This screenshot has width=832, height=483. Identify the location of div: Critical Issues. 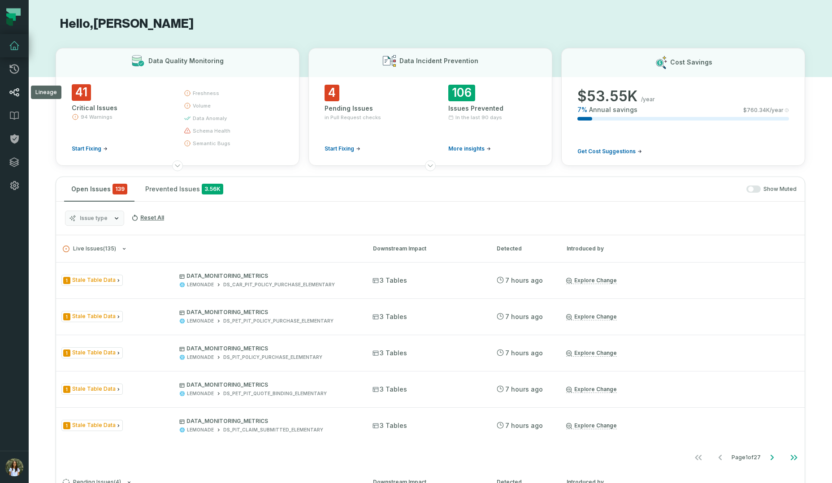
(120, 108).